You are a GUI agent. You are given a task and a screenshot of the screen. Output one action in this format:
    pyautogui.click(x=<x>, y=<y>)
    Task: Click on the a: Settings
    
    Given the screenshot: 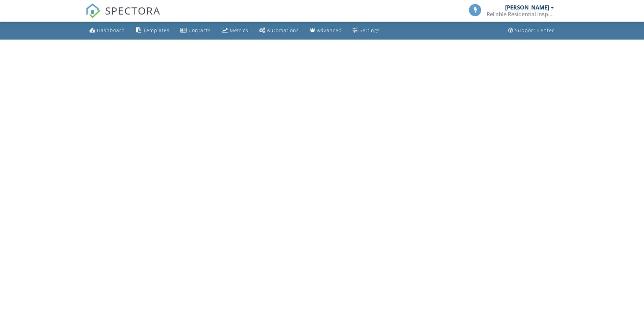 What is the action you would take?
    pyautogui.click(x=366, y=31)
    